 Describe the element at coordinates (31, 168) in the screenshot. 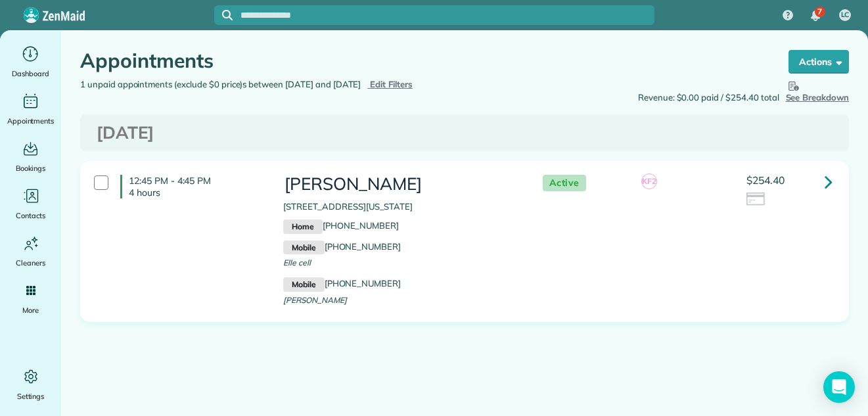

I see `span: Bookings` at that location.